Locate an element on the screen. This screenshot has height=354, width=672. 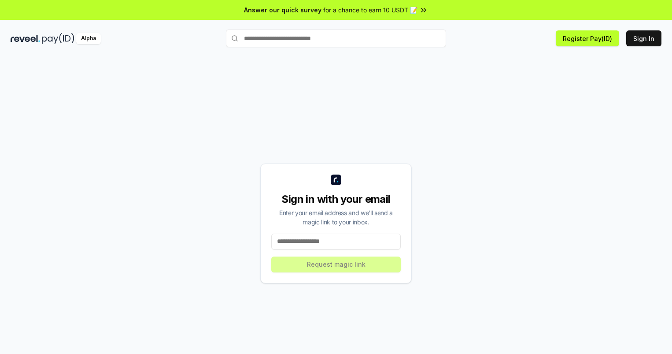
img: pay_id is located at coordinates (58, 38).